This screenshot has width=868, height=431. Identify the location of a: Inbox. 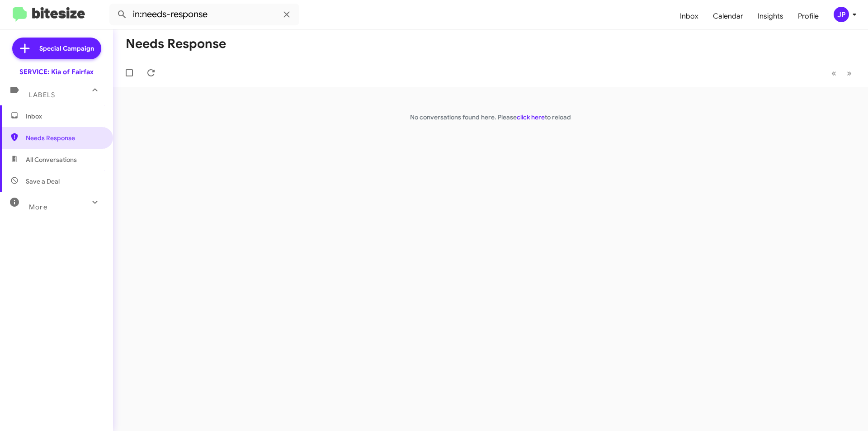
(689, 16).